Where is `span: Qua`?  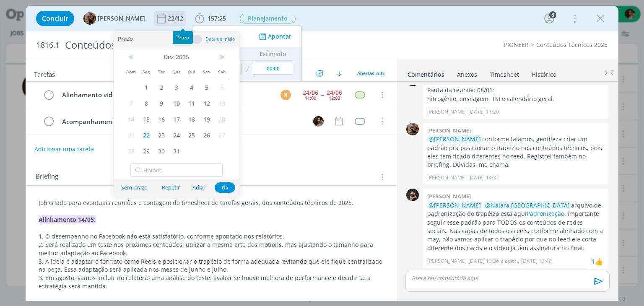
span: Qua is located at coordinates (176, 71).